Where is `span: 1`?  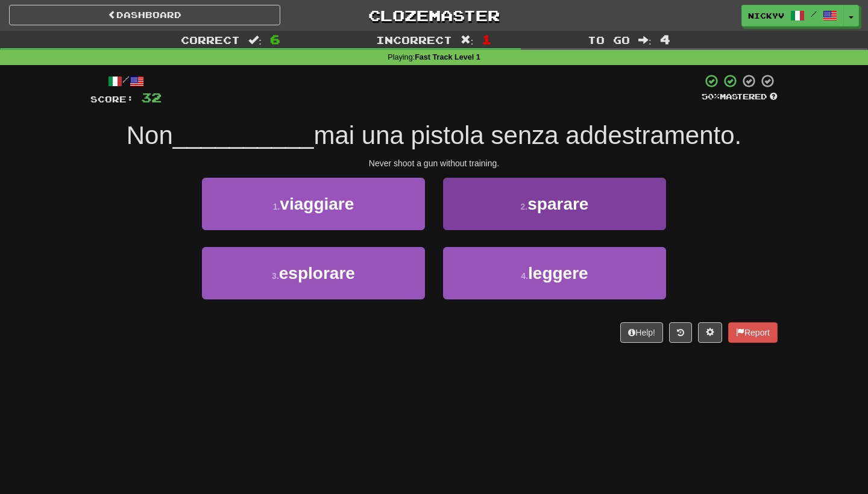 span: 1 is located at coordinates (486, 39).